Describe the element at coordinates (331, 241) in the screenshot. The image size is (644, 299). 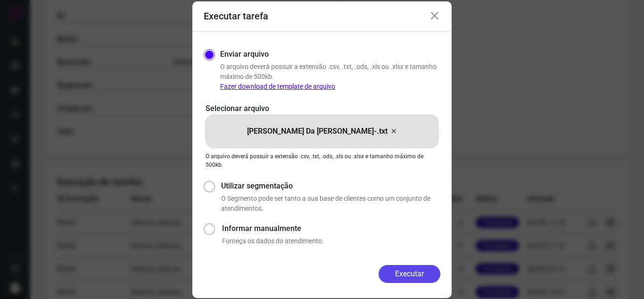
I see `p: Forneça os dados do atendimento.` at that location.